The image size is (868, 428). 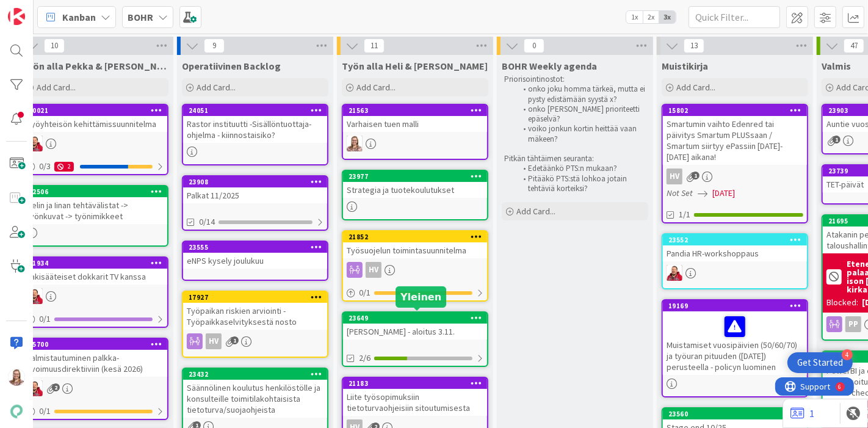 What do you see at coordinates (415, 250) in the screenshot?
I see `div: Työsuojelun toimintasuunnitelma` at bounding box center [415, 250].